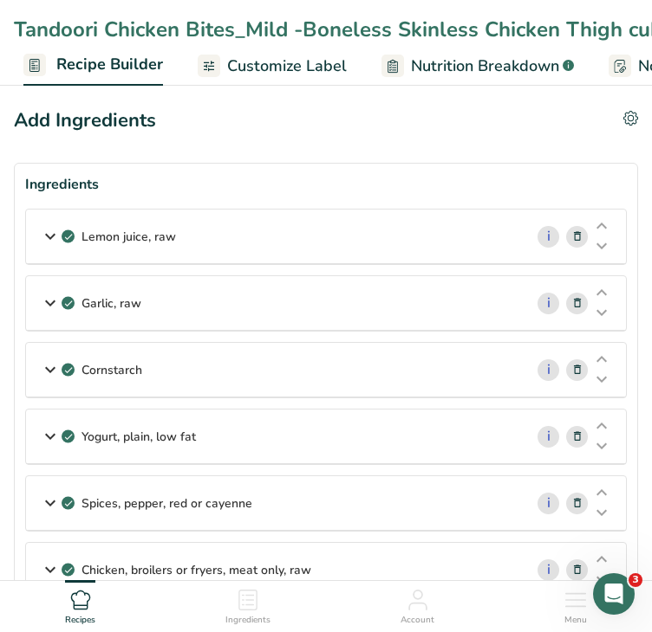 This screenshot has width=652, height=632. I want to click on a: Recipes, so click(80, 605).